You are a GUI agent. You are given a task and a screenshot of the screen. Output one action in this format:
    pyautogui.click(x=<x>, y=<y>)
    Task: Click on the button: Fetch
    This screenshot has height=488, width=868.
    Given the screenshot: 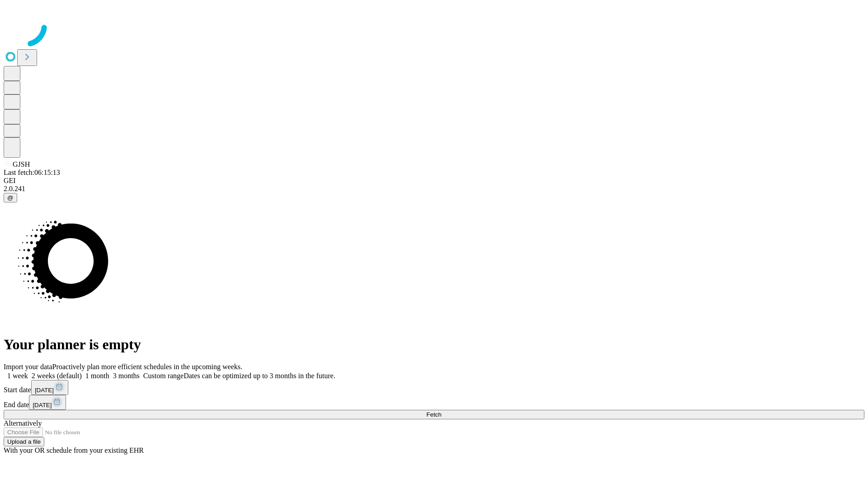 What is the action you would take?
    pyautogui.click(x=434, y=414)
    